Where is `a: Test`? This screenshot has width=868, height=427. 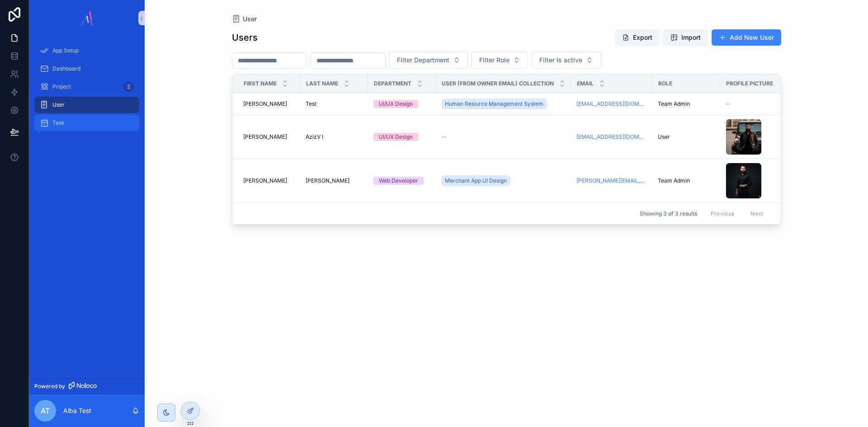
a: Test is located at coordinates (334, 104).